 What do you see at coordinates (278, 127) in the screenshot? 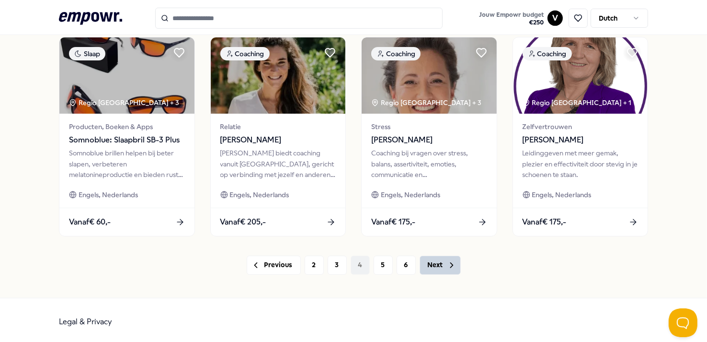
I see `span: Relatie` at bounding box center [278, 127].